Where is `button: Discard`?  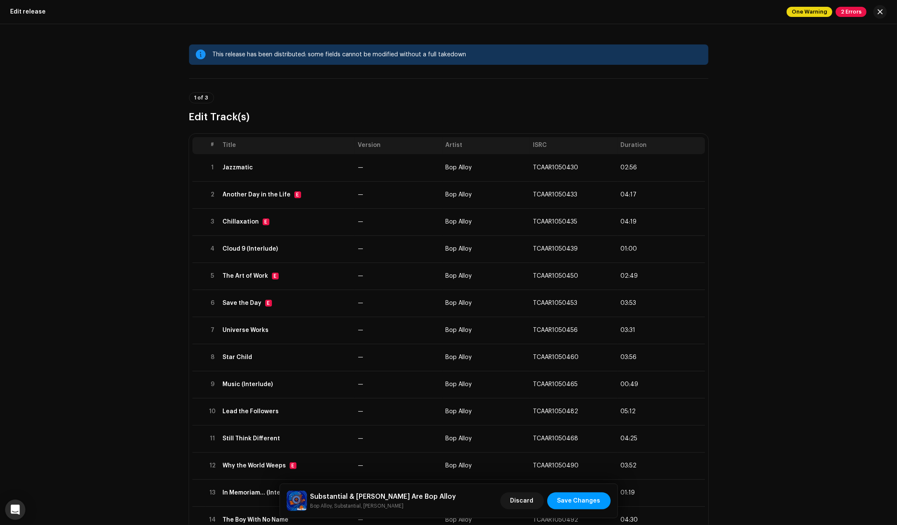
button: Discard is located at coordinates (522, 500).